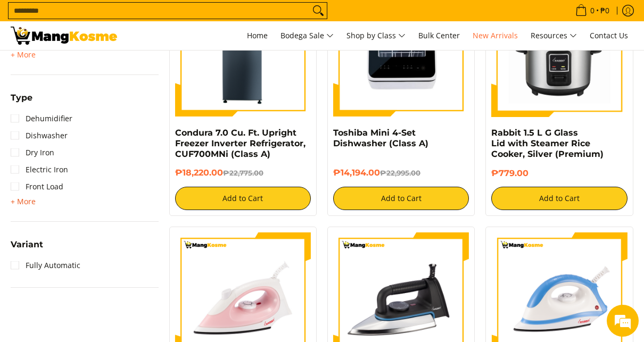 The width and height of the screenshot is (644, 342). I want to click on a: Rabbit 1.5 L G Glass Lid with Steamer Rice Cooker, Silver (Premium), so click(547, 143).